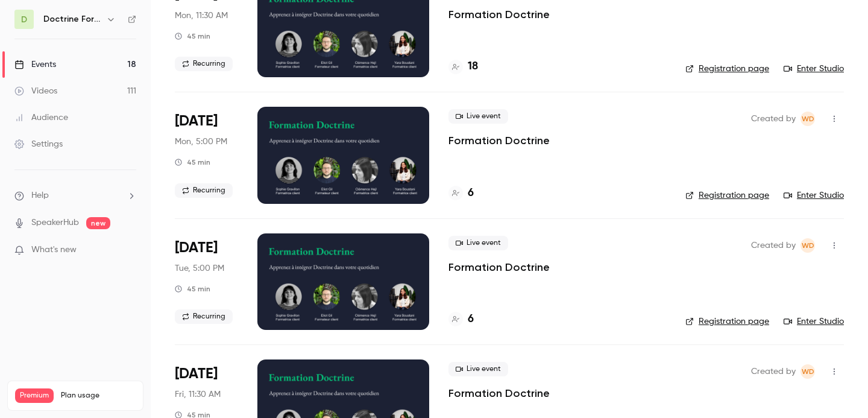  What do you see at coordinates (53, 249) in the screenshot?
I see `span: What's new` at bounding box center [53, 249].